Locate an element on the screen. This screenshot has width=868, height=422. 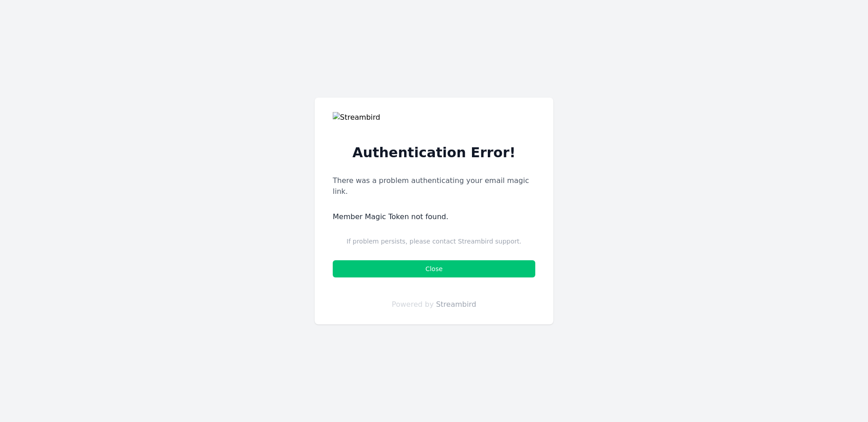
img: Streambird is located at coordinates (434, 123).